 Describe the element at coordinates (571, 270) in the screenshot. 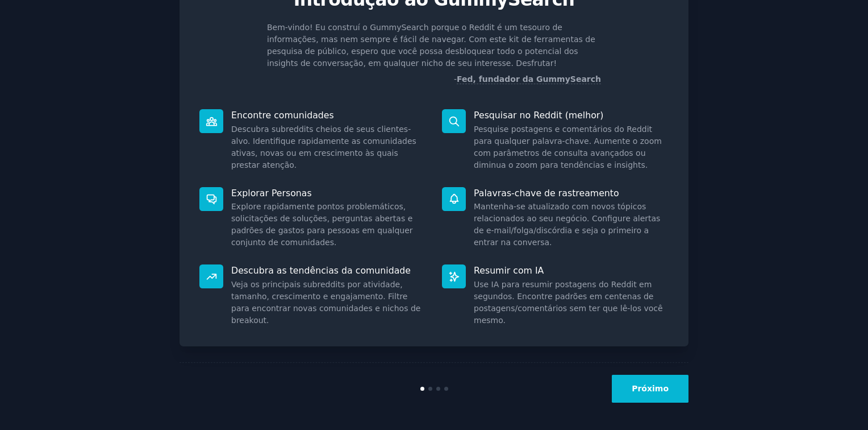

I see `p: Resumir com IA` at that location.